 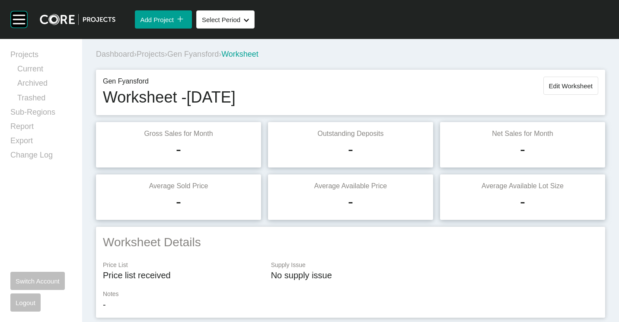 What do you see at coordinates (193, 54) in the screenshot?
I see `span: Gen Fyansford` at bounding box center [193, 54].